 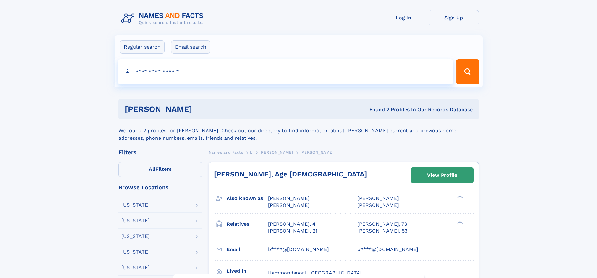 What do you see at coordinates (247, 271) in the screenshot?
I see `h3: Lived in` at bounding box center [247, 271].